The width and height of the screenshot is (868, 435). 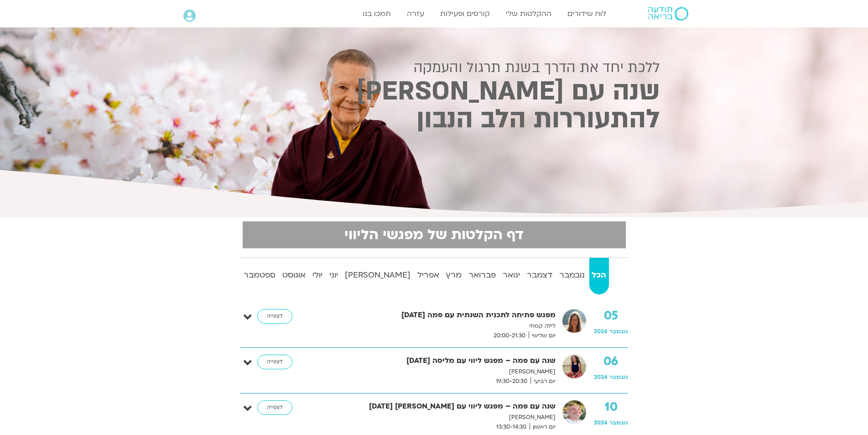 What do you see at coordinates (542, 427) in the screenshot?
I see `span: יום ראשון` at bounding box center [542, 427].